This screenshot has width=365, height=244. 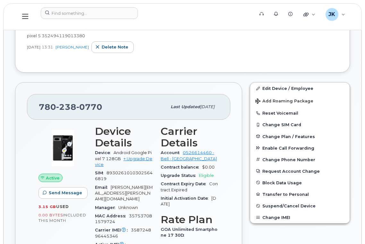 What do you see at coordinates (53, 178) in the screenshot?
I see `span: Active` at bounding box center [53, 178].